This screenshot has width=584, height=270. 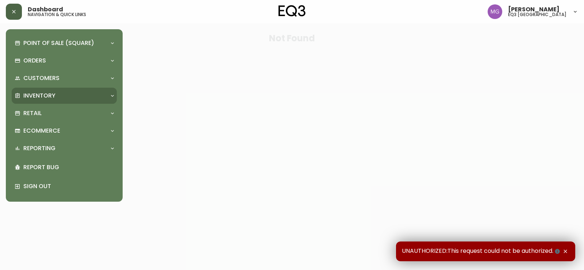 What do you see at coordinates (64, 78) in the screenshot?
I see `div: Customers` at bounding box center [64, 78].